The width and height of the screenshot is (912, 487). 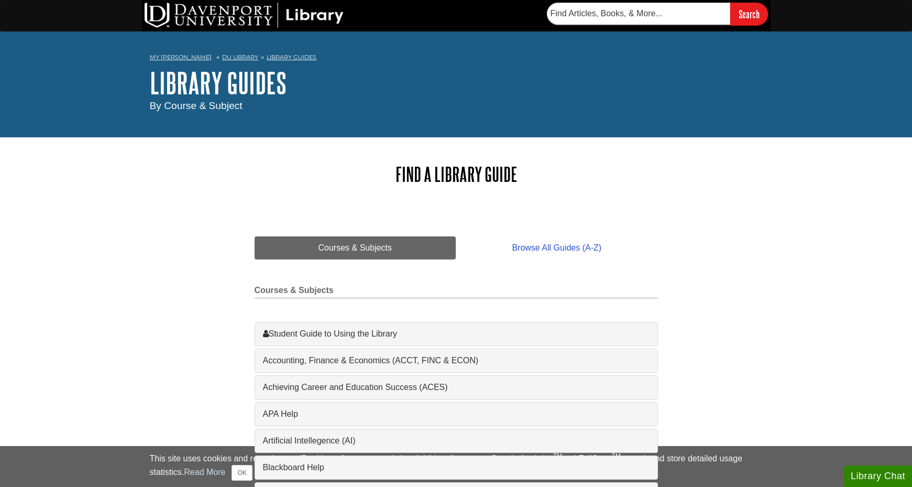 What do you see at coordinates (457, 292) in the screenshot?
I see `h2: Courses & Subjects` at bounding box center [457, 292].